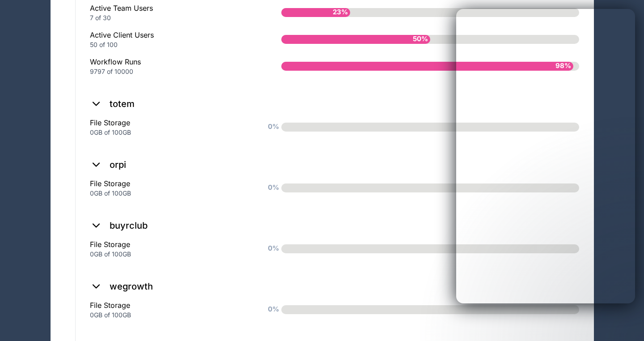 The width and height of the screenshot is (644, 341). Describe the element at coordinates (171, 45) in the screenshot. I see `div: 50 of 100` at that location.